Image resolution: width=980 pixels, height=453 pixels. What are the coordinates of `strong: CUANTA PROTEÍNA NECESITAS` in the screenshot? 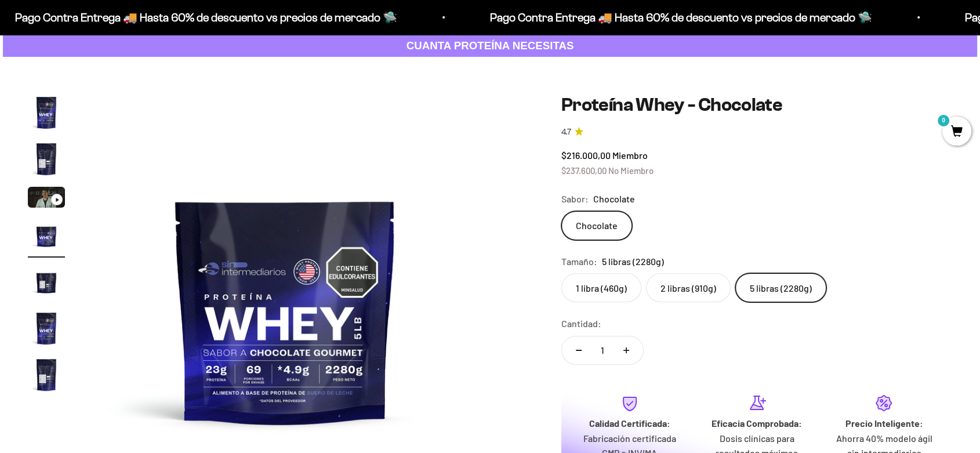 It's located at (490, 45).